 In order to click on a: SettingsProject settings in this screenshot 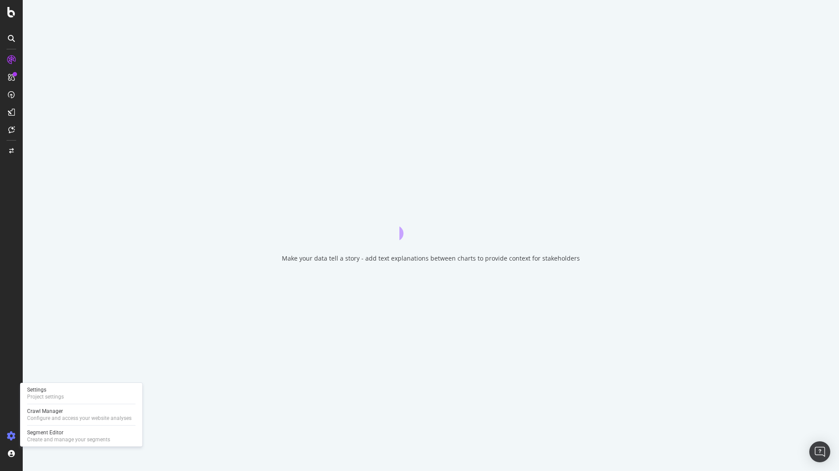, I will do `click(81, 393)`.